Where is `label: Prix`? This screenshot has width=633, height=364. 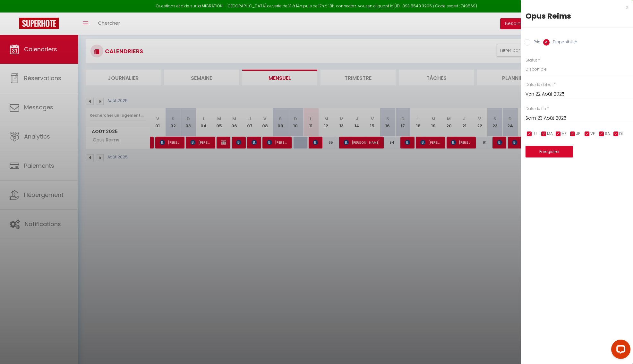 label: Prix is located at coordinates (535, 43).